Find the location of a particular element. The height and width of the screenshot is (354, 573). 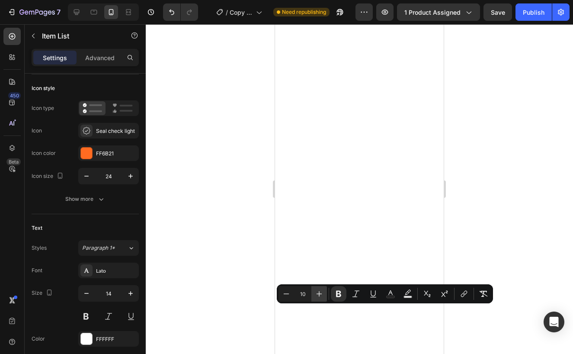

button: Paragraph 1* is located at coordinates (109, 248).